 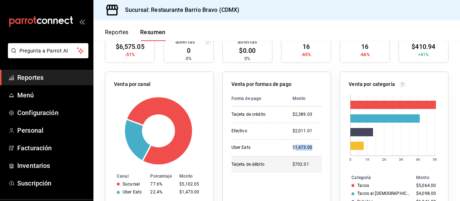 I want to click on div: $5,064.00, so click(x=426, y=185).